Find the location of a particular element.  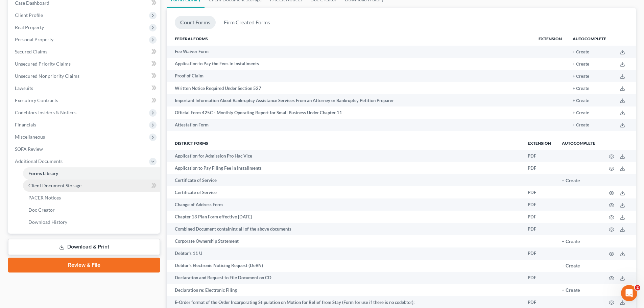

a: Secured Claims is located at coordinates (84, 52).